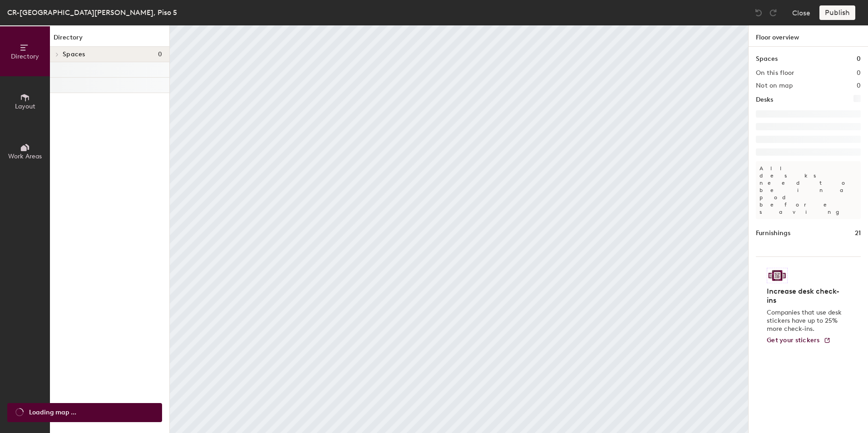  I want to click on h1: Desks, so click(765, 100).